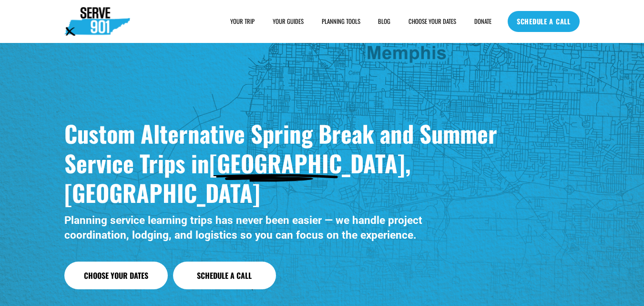 The height and width of the screenshot is (306, 644). What do you see at coordinates (384, 21) in the screenshot?
I see `a: BLOG` at bounding box center [384, 21].